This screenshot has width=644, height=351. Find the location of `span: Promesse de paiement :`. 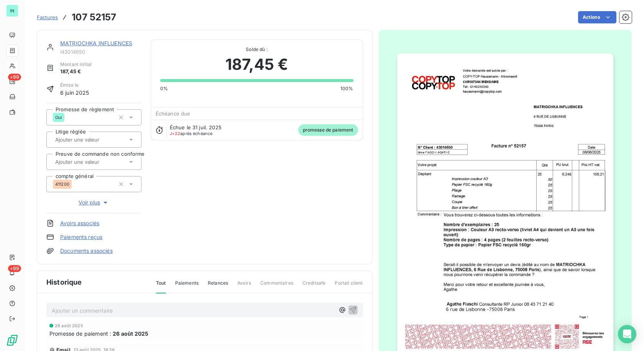

span: Promesse de paiement : is located at coordinates (80, 333).